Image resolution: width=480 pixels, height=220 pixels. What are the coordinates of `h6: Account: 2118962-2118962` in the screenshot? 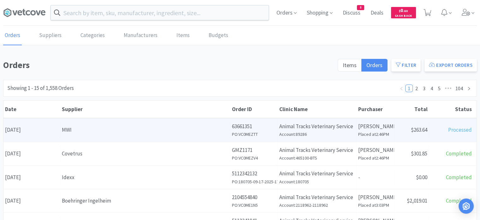 It's located at (317, 205).